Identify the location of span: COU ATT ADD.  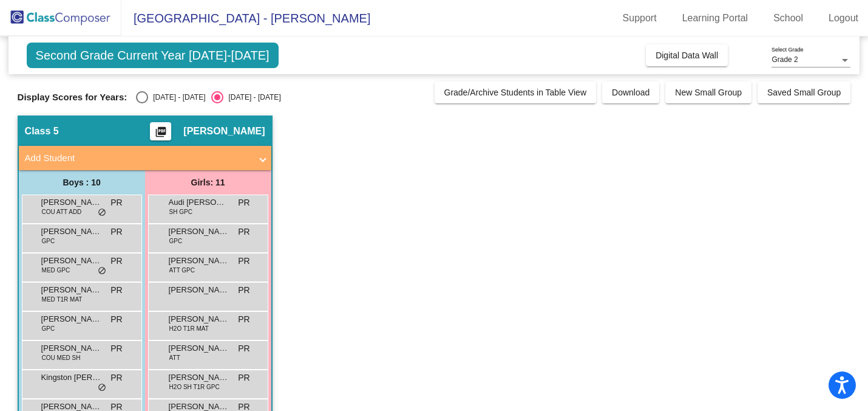
(62, 211).